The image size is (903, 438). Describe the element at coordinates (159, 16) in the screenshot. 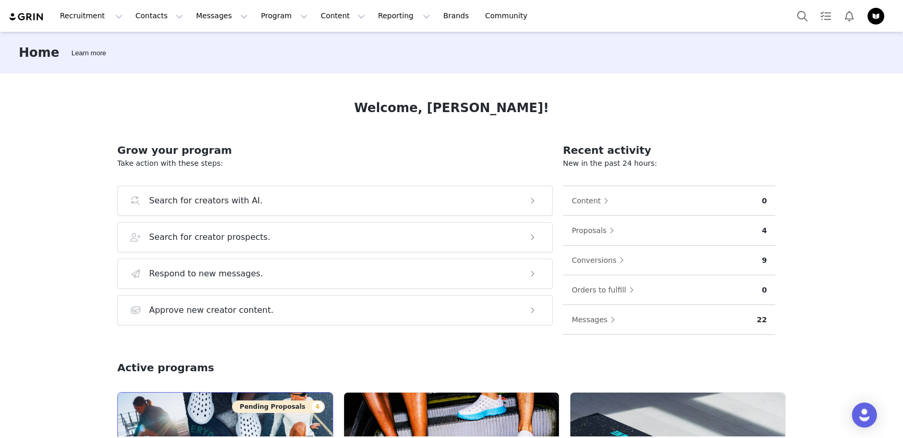

I see `button: Contacts` at that location.